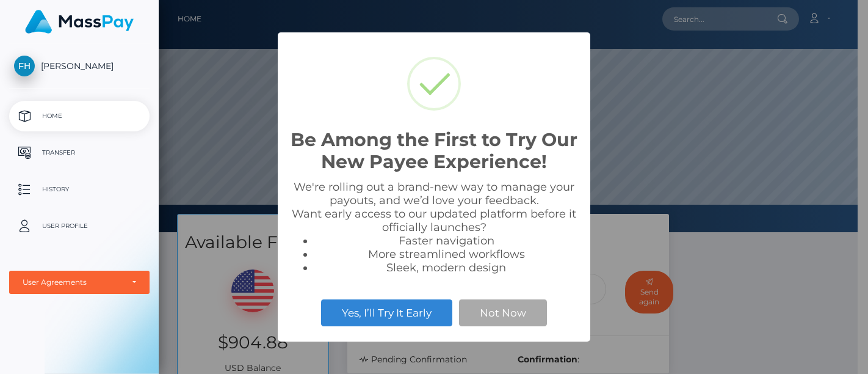 The width and height of the screenshot is (868, 374). Describe the element at coordinates (446, 240) in the screenshot. I see `li: Faster navigation` at that location.